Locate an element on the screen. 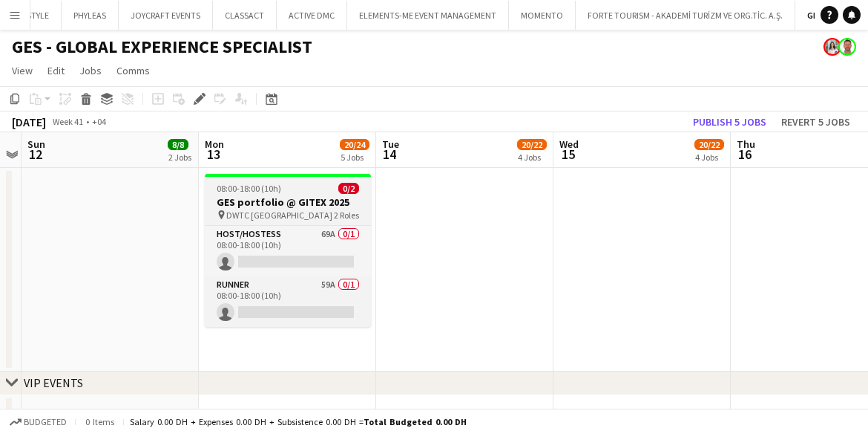  app-user-avatar: David O Connor is located at coordinates (847, 47).